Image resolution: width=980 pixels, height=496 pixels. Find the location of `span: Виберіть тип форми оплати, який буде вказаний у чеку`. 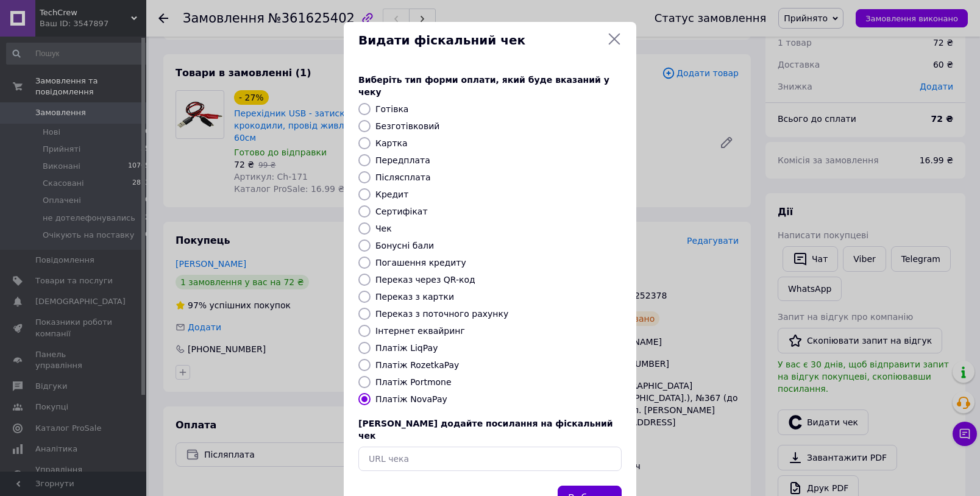

span: Виберіть тип форми оплати, який буде вказаний у чеку is located at coordinates (484, 86).